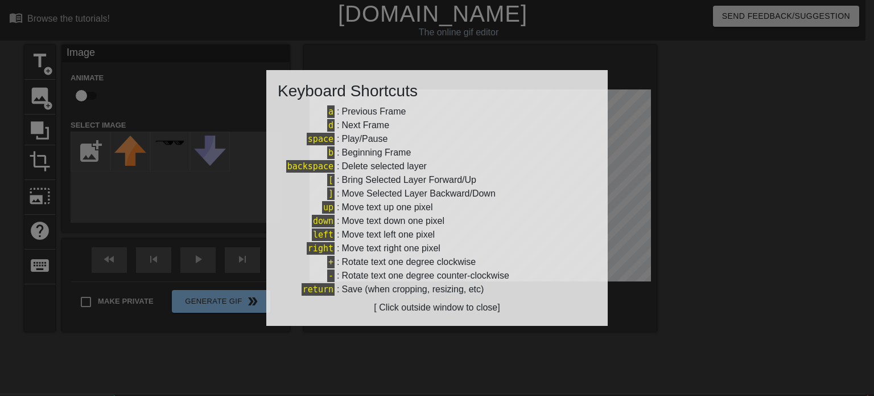 This screenshot has width=874, height=396. What do you see at coordinates (331, 153) in the screenshot?
I see `span: b` at bounding box center [331, 153].